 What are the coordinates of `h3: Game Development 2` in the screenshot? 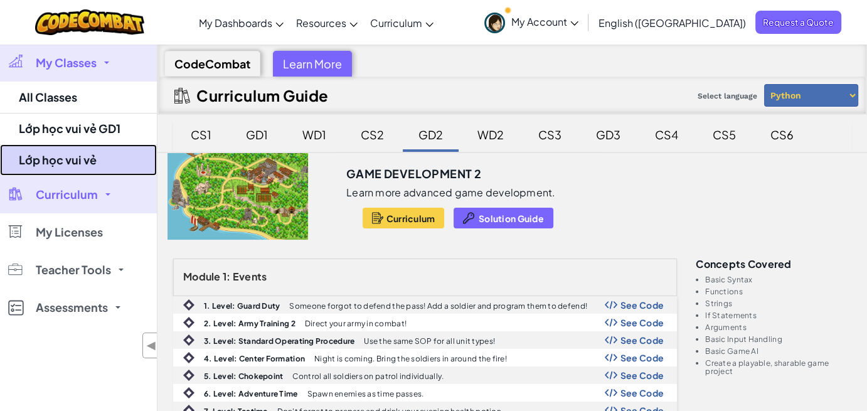 It's located at (414, 174).